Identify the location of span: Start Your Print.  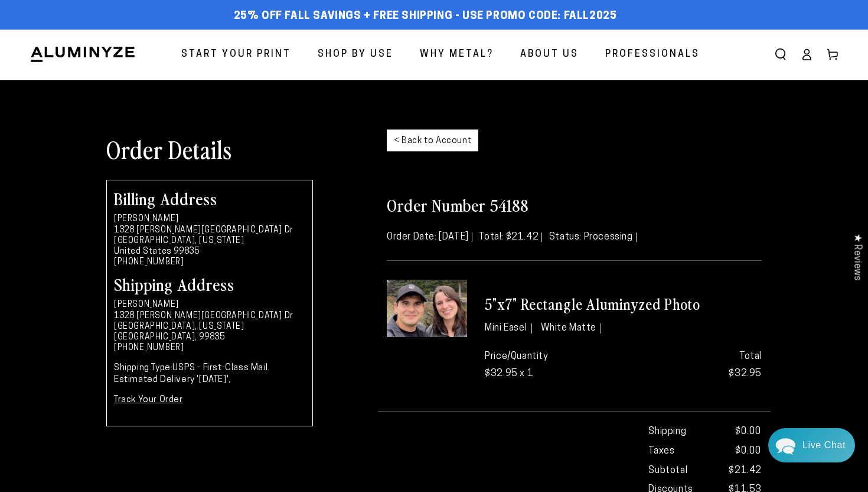
(237, 55).